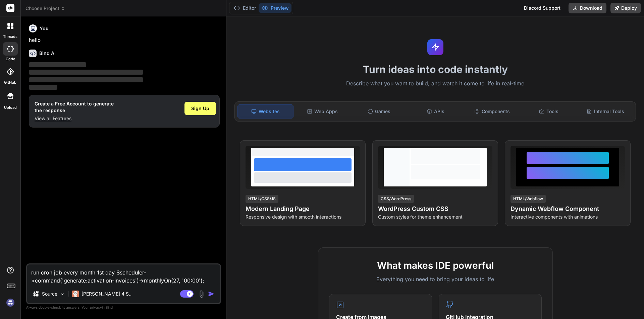 This screenshot has height=319, width=644. I want to click on h4: WordPress Custom CSS, so click(435, 209).